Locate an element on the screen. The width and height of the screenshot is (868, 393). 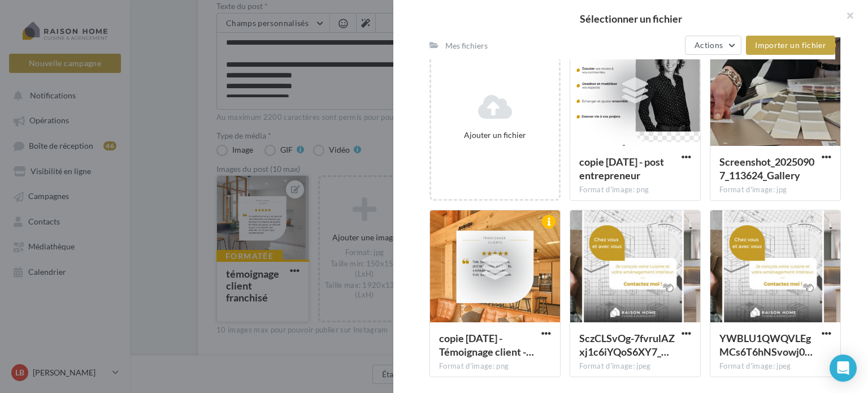
h2: Sélectionner un fichier is located at coordinates (631, 19).